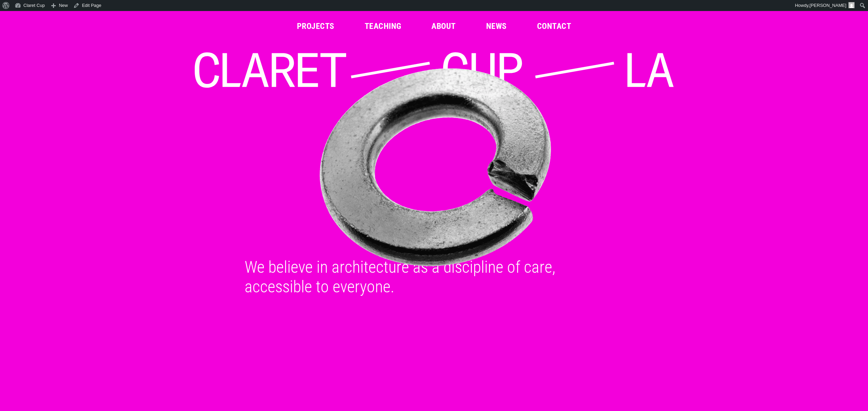  I want to click on img: Metal washer, so click(434, 166).